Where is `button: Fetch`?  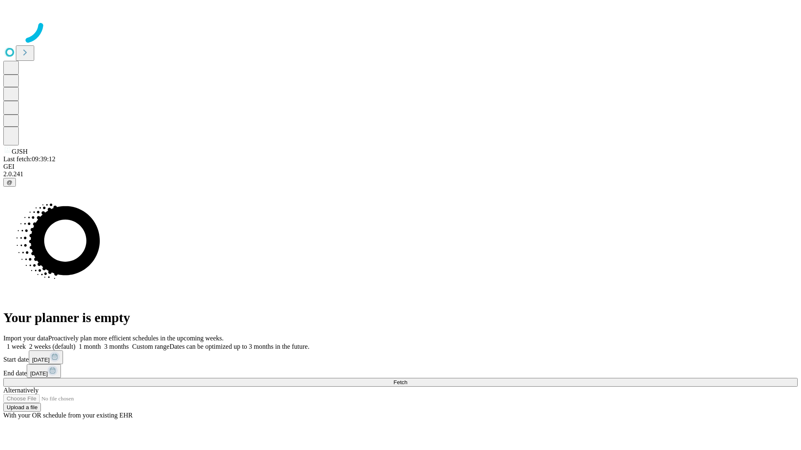
button: Fetch is located at coordinates (400, 382).